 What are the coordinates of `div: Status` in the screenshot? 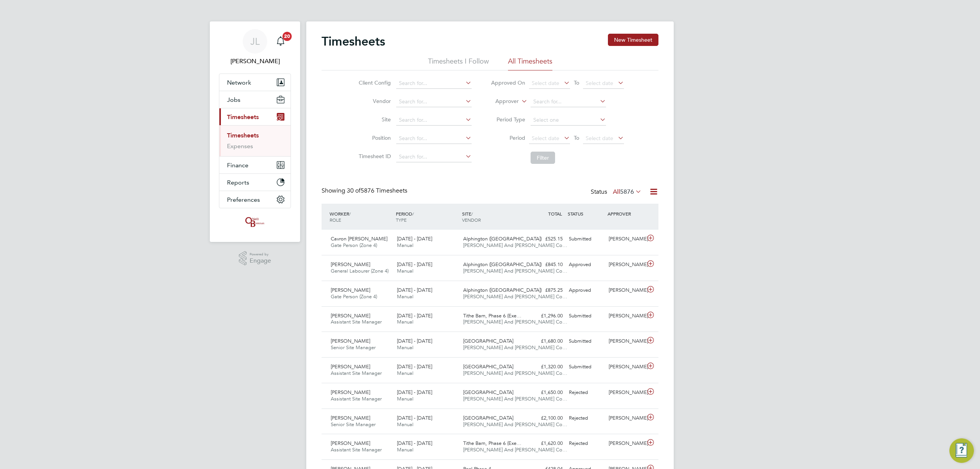 It's located at (617, 193).